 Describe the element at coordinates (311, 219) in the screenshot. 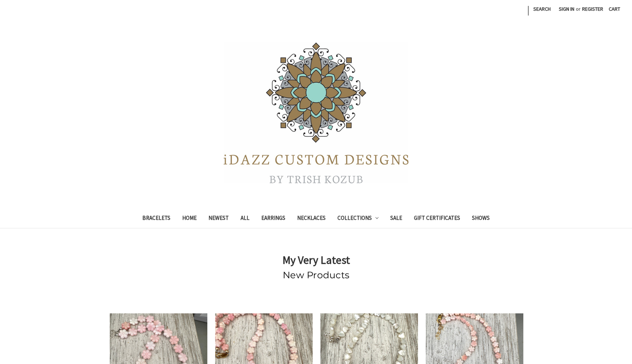

I see `a: Necklaces` at that location.